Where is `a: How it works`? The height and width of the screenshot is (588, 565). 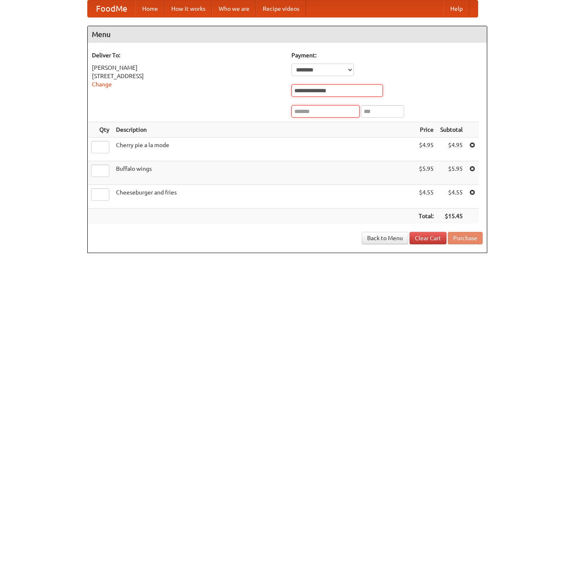 a: How it works is located at coordinates (188, 9).